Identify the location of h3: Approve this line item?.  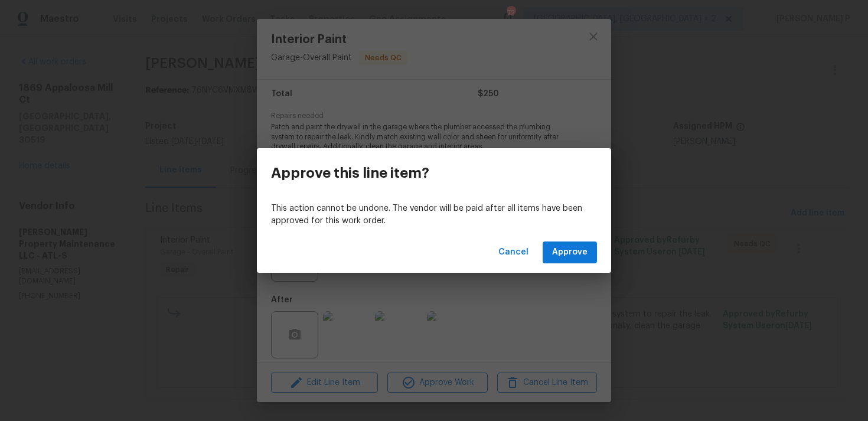
(350, 173).